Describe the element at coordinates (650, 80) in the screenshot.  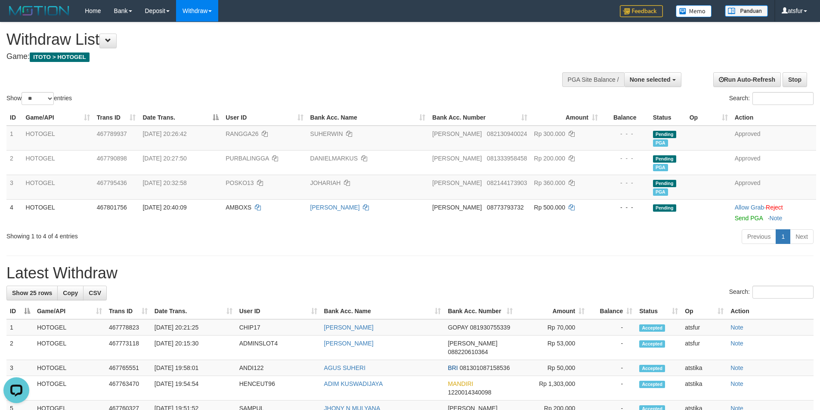
I see `span: None selected` at that location.